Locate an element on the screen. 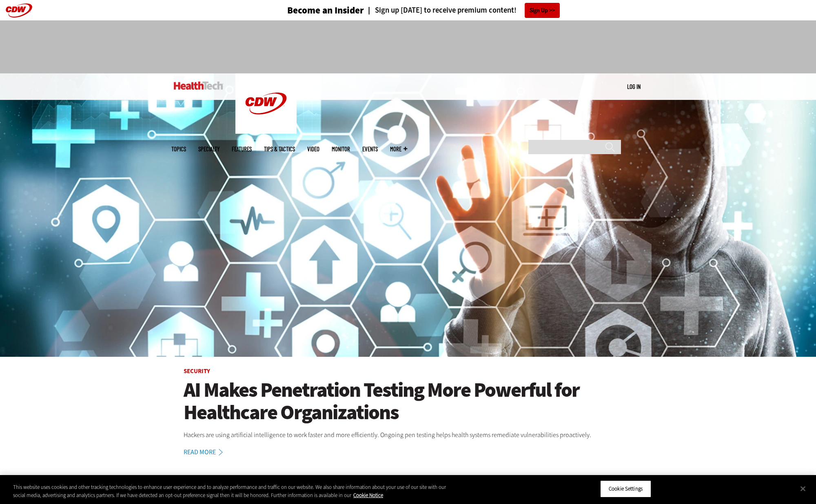 This screenshot has width=816, height=504. a: Sign Up is located at coordinates (543, 10).